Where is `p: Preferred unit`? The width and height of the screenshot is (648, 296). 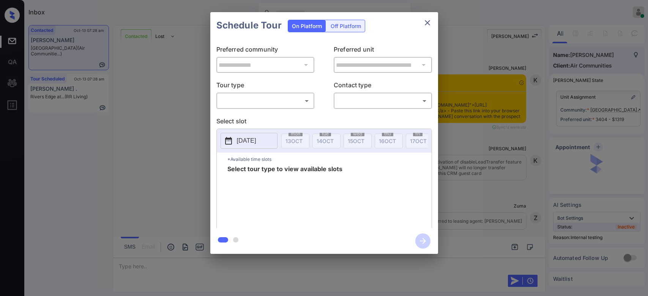 p: Preferred unit is located at coordinates (383, 51).